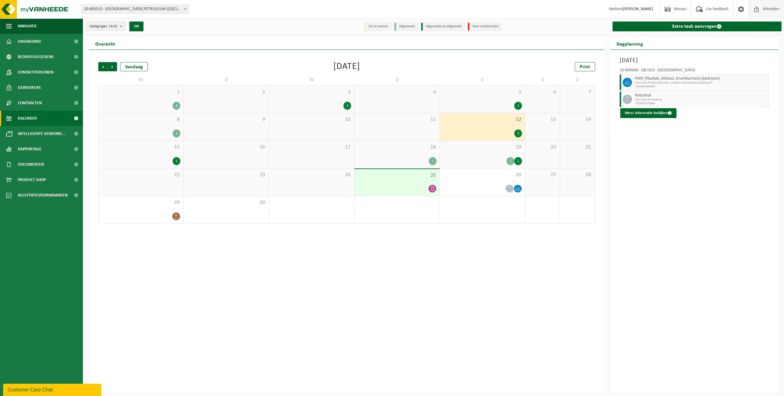 Image resolution: width=784 pixels, height=396 pixels. Describe the element at coordinates (406, 26) in the screenshot. I see `li: Afgewerkt` at that location.